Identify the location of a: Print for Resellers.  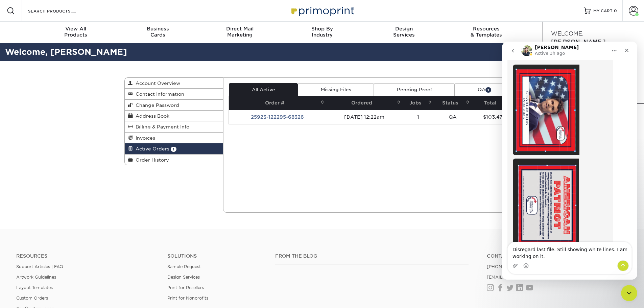
(185, 287).